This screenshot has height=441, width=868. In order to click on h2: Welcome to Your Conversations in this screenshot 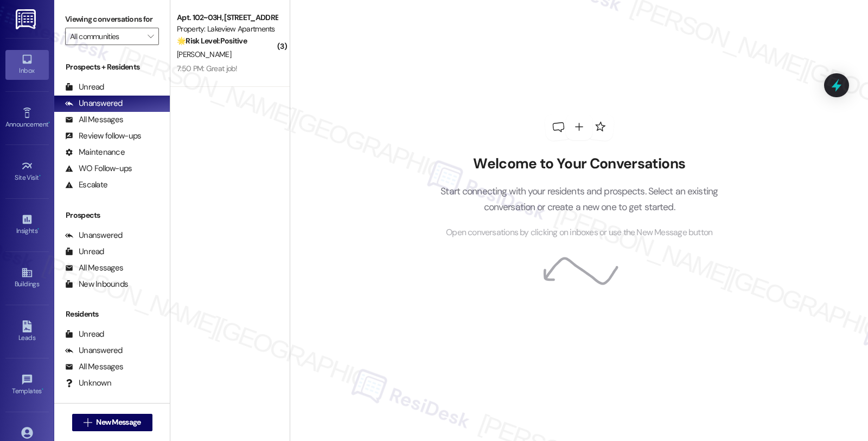, I will do `click(580, 164)`.